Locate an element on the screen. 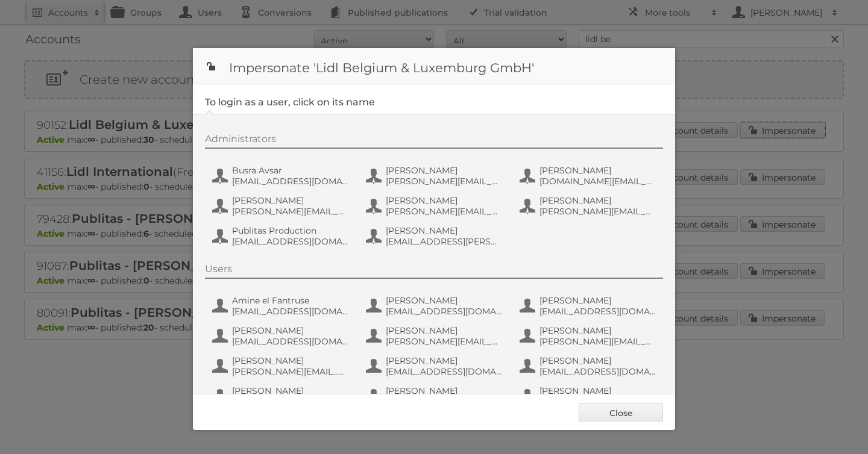  span: Publitas Production is located at coordinates (290, 231).